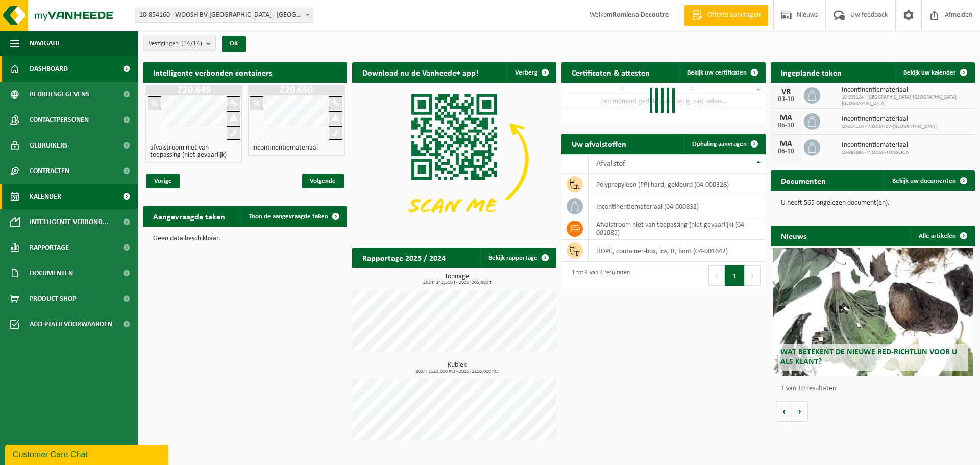  I want to click on p: 1 van 10 resultaten, so click(875, 389).